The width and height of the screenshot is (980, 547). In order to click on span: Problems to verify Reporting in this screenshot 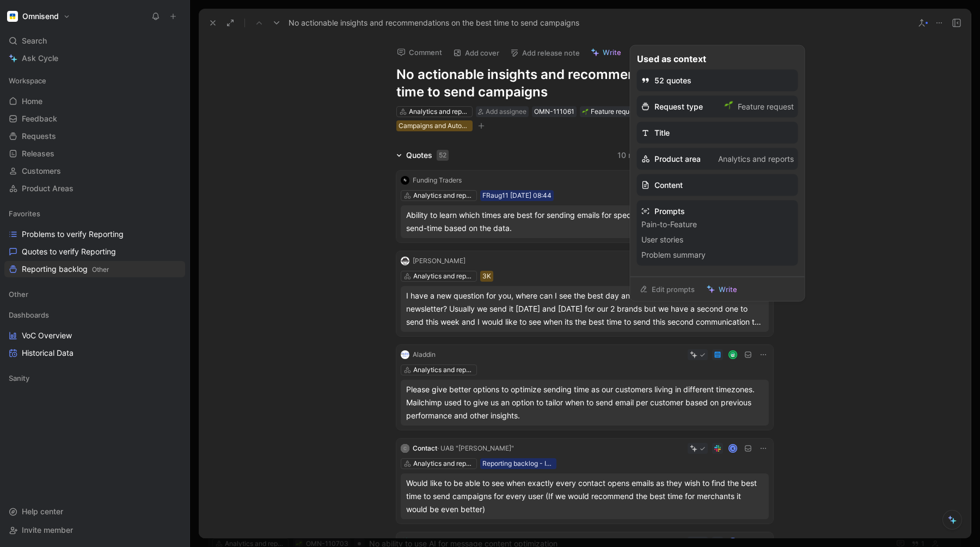, I will do `click(72, 234)`.